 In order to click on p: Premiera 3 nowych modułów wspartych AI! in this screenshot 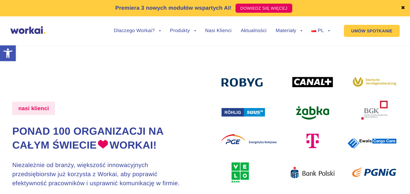, I will do `click(173, 8)`.